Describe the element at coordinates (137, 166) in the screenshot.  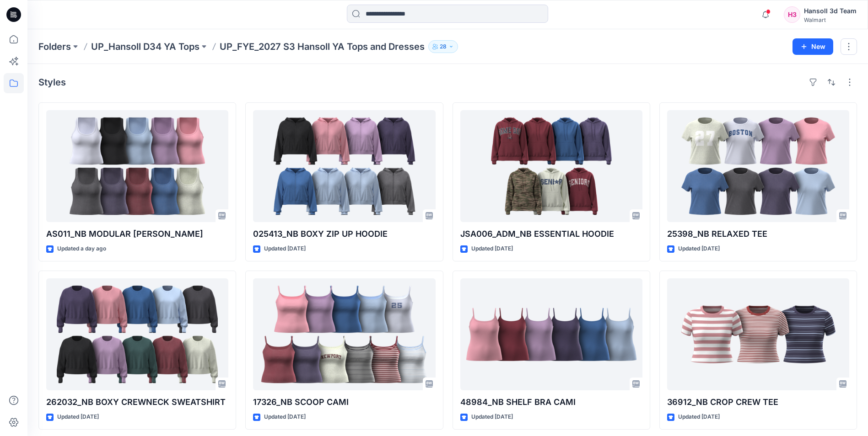
I see `a: AS011_NB MODULAR TAMI` at that location.